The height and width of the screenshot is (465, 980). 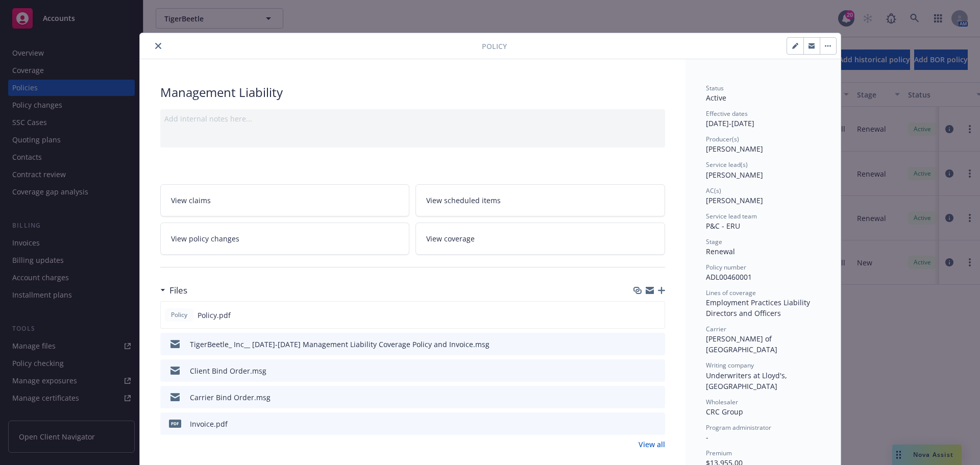 What do you see at coordinates (727, 164) in the screenshot?
I see `span: Service lead(s)` at bounding box center [727, 164].